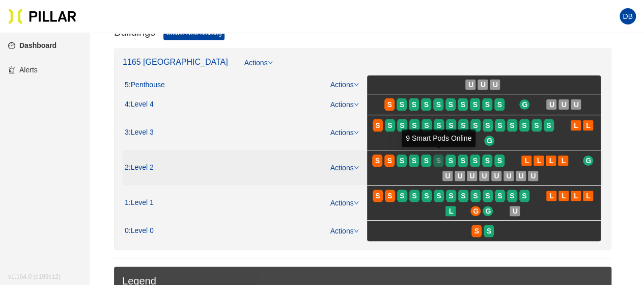 The image size is (644, 285). What do you see at coordinates (194, 33) in the screenshot?
I see `a: Create New Building` at bounding box center [194, 33].